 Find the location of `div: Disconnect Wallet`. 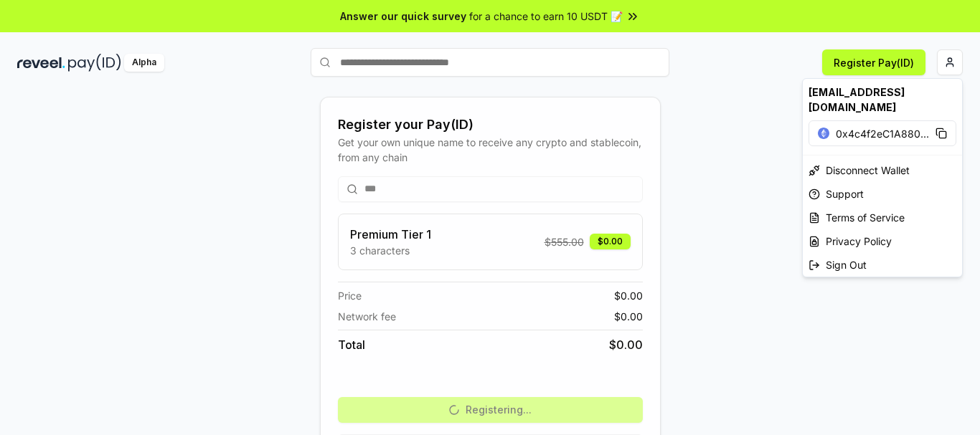

div: Disconnect Wallet is located at coordinates (882, 170).